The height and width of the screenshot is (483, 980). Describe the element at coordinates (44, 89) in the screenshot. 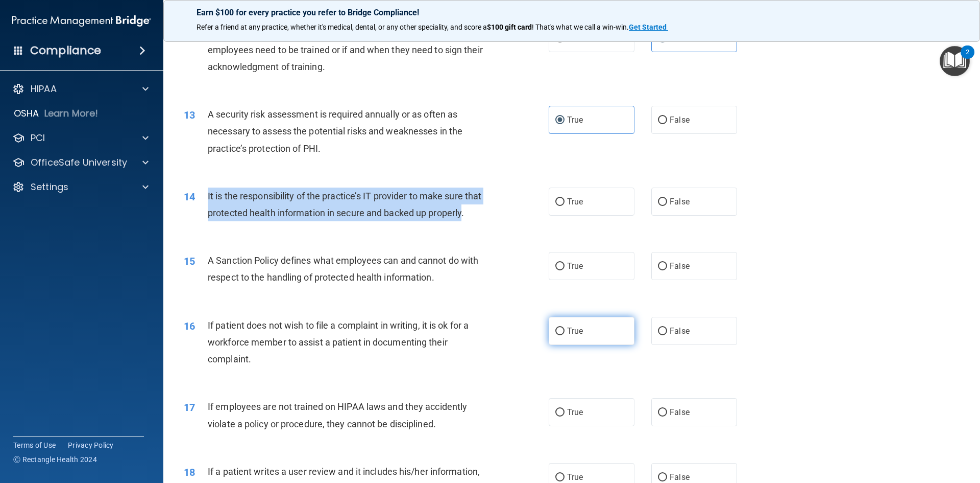

I see `p: HIPAA` at that location.